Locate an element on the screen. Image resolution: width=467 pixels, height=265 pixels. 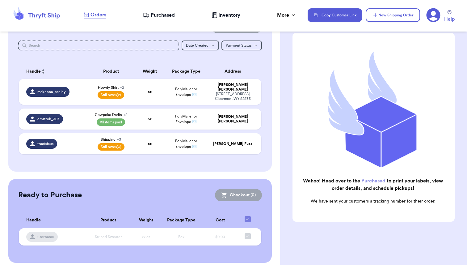
button: Payment Status is located at coordinates (241, 45).